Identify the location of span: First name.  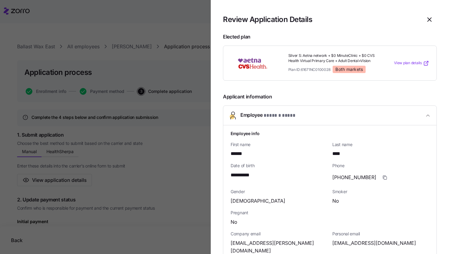
(279, 144).